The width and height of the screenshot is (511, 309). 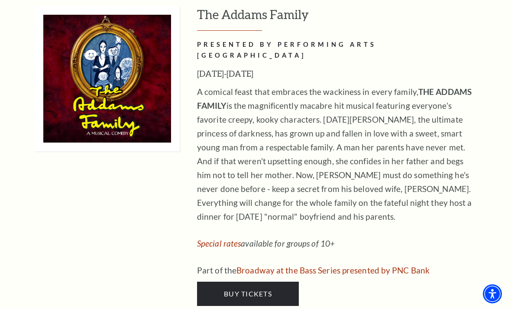 I want to click on span: Buy Tickets, so click(x=248, y=293).